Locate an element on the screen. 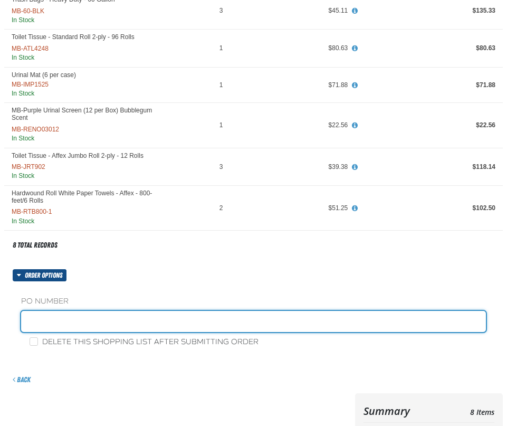  label: Delete this shopping list after submitting order is located at coordinates (144, 342).